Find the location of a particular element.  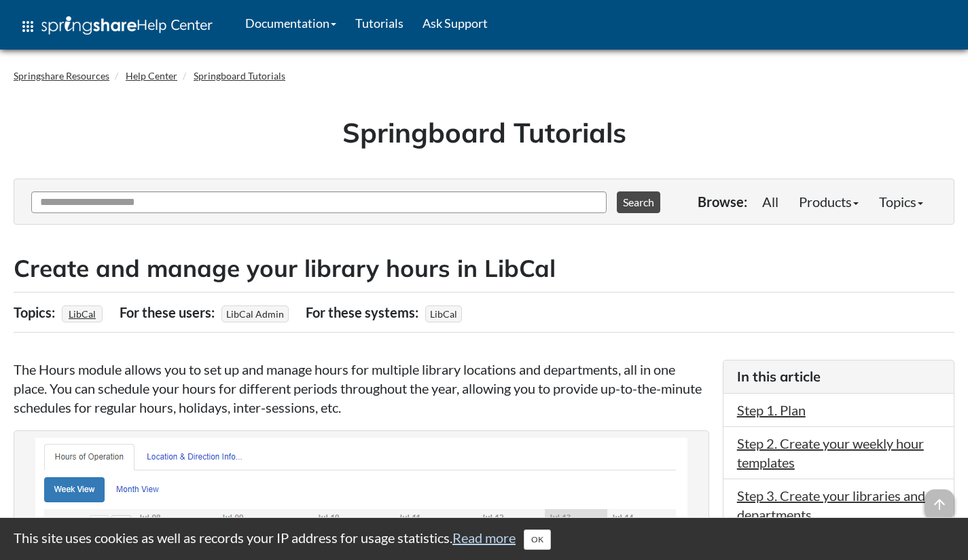

a: Step 1. Plan is located at coordinates (771, 410).